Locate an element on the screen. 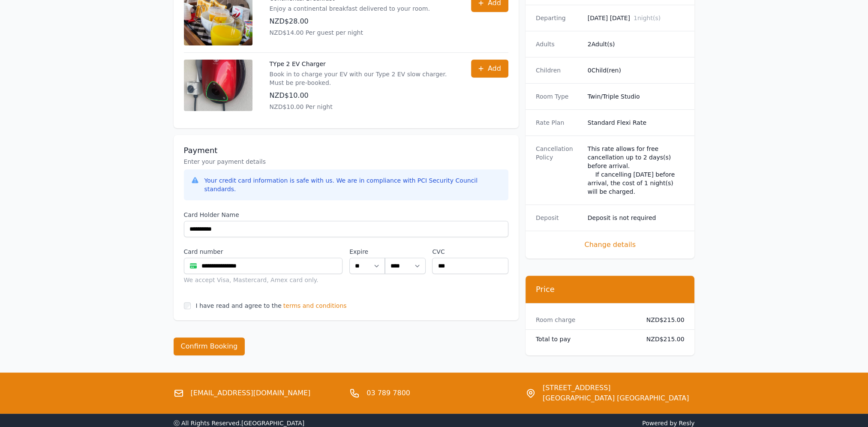 The width and height of the screenshot is (868, 427). p: Enter your payment details is located at coordinates (346, 161).